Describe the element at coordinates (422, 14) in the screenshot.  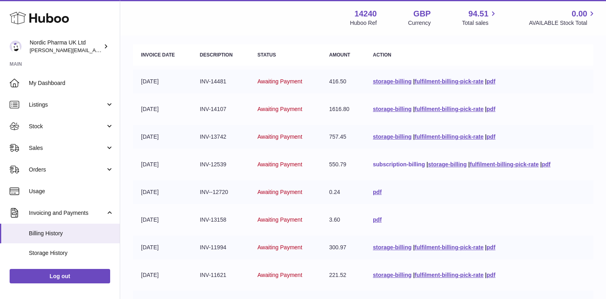
I see `strong: GBP` at that location.